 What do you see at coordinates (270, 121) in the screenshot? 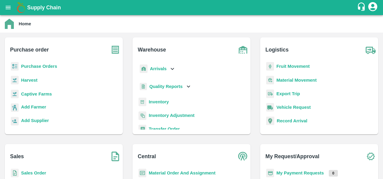
I see `img: recordArrival` at bounding box center [270, 121].